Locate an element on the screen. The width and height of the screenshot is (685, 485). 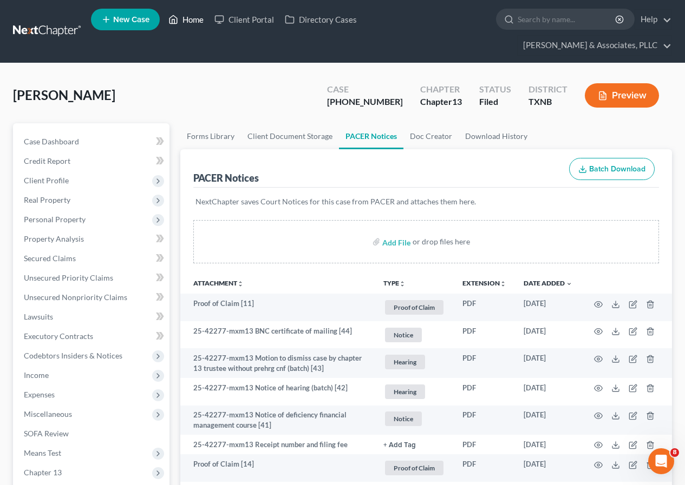
a: Lawsuits is located at coordinates (92, 317).